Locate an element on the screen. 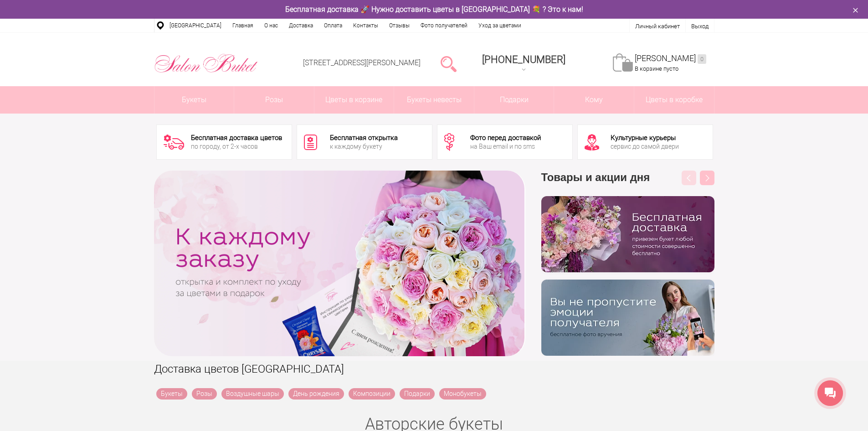 The height and width of the screenshot is (431, 868). a: Главная is located at coordinates (243, 25).